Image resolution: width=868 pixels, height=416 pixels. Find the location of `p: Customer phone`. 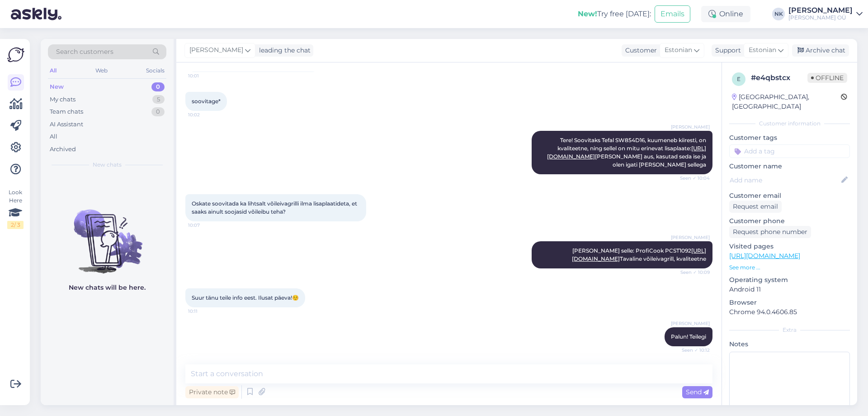

p: Customer phone is located at coordinates (790, 221).